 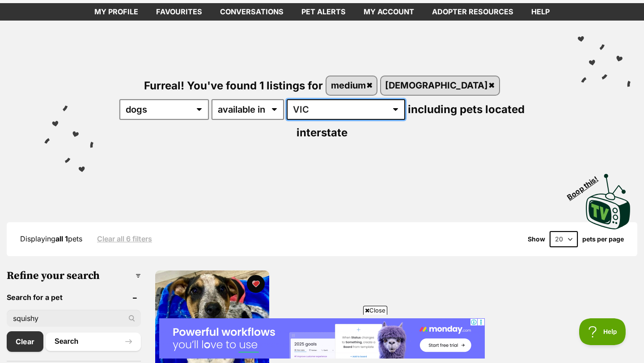 I want to click on a: My profile, so click(x=116, y=12).